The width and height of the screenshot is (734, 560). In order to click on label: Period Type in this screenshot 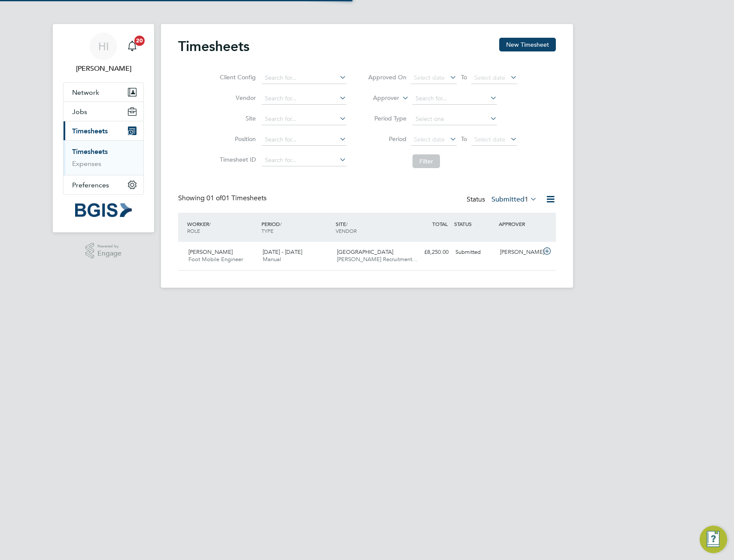, I will do `click(387, 119)`.